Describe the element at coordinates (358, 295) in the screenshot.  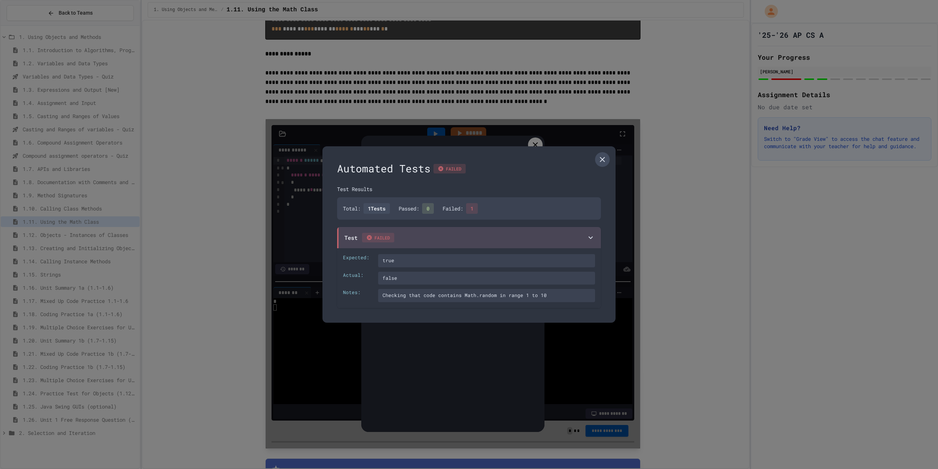
I see `div: Notes:` at that location.